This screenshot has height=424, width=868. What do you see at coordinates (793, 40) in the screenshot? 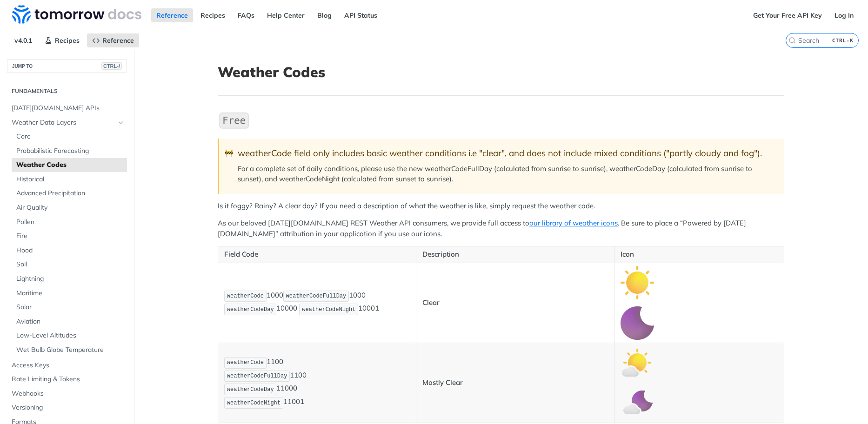
I see `svg: Search` at bounding box center [793, 40].